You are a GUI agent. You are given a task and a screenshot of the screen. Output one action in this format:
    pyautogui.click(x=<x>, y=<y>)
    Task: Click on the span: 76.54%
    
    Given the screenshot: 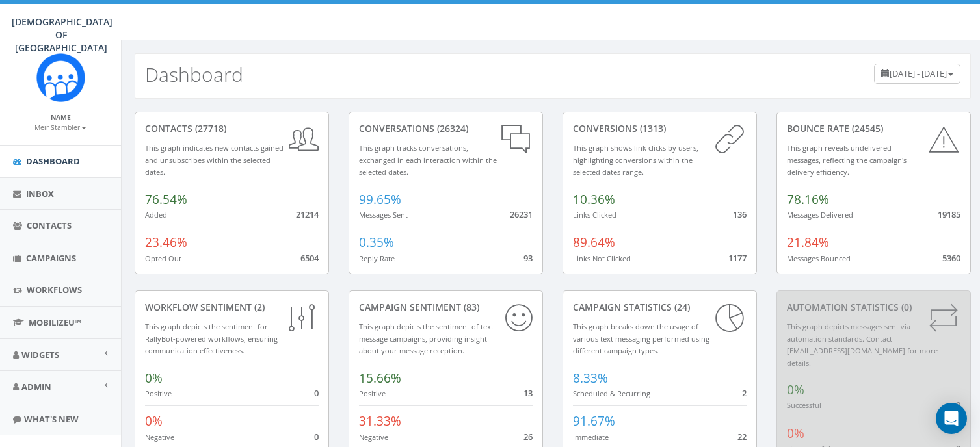 What is the action you would take?
    pyautogui.click(x=166, y=200)
    